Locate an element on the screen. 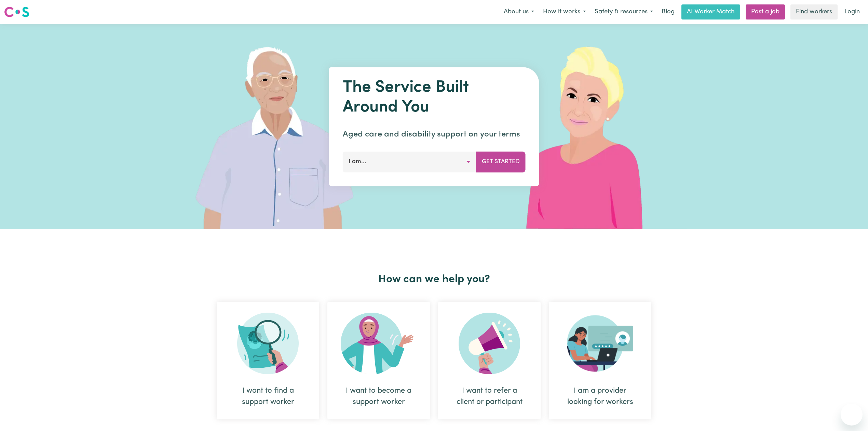  a: AI Worker Match is located at coordinates (711, 12).